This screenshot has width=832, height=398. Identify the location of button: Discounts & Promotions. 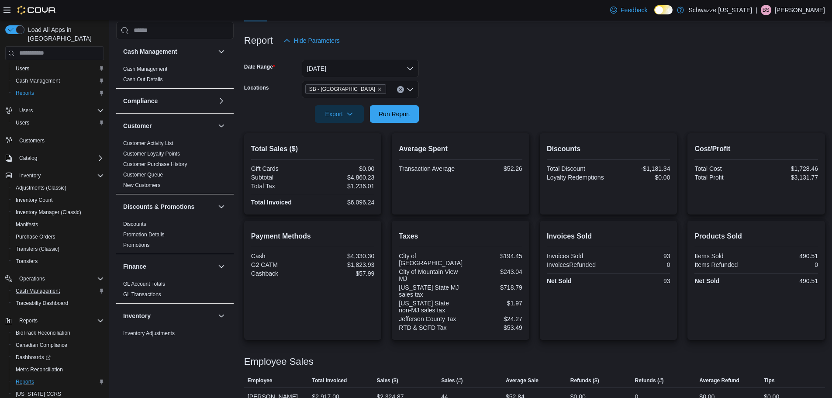
(169, 207).